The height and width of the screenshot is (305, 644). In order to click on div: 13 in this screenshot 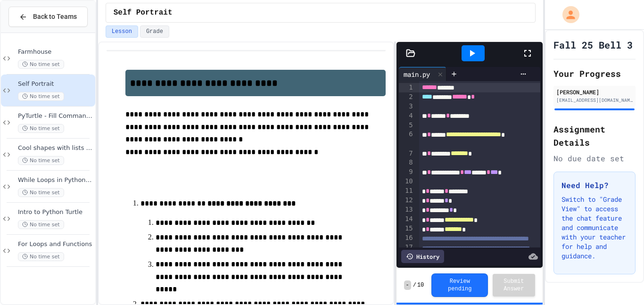, I will do `click(406, 210)`.